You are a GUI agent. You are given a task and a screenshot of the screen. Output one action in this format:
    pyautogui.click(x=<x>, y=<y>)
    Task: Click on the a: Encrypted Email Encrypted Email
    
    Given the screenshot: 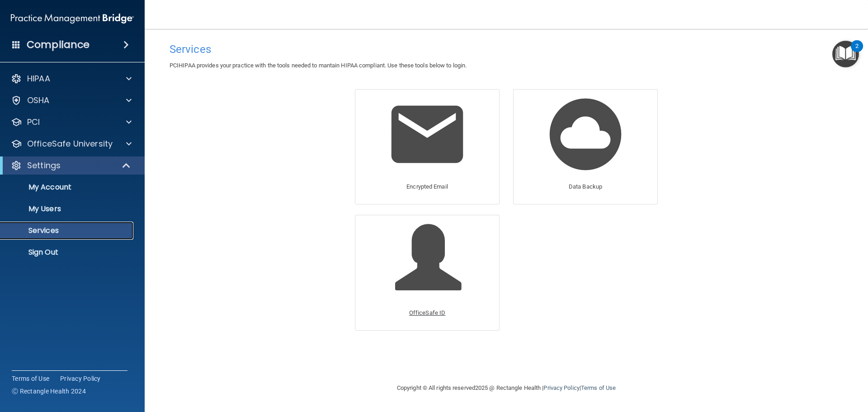 What is the action you would take?
    pyautogui.click(x=427, y=146)
    